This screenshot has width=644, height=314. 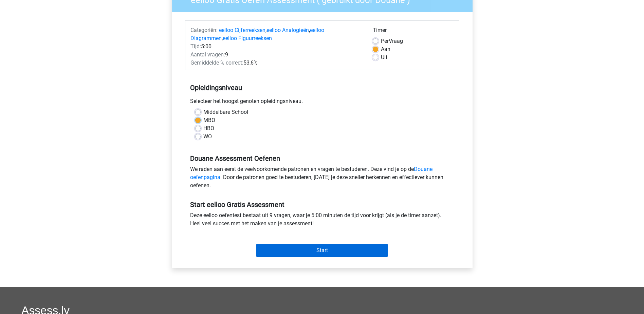 I want to click on input: Start, so click(x=322, y=250).